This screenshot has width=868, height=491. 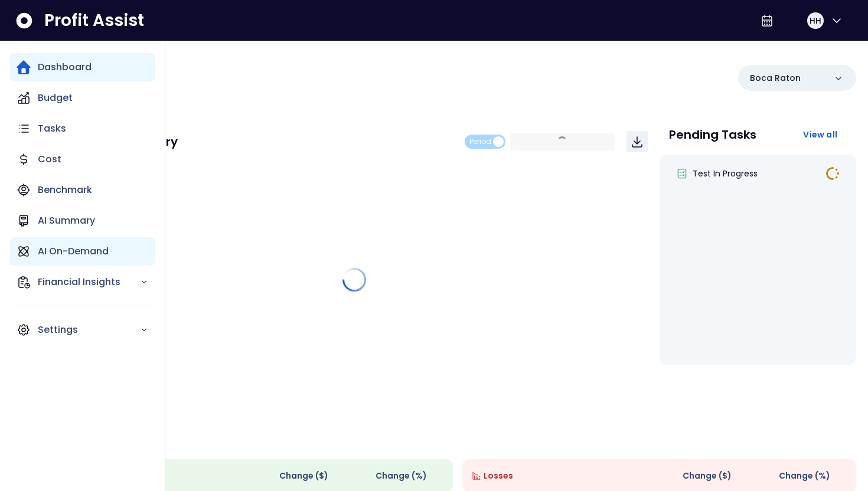 I want to click on p: Budget, so click(x=55, y=98).